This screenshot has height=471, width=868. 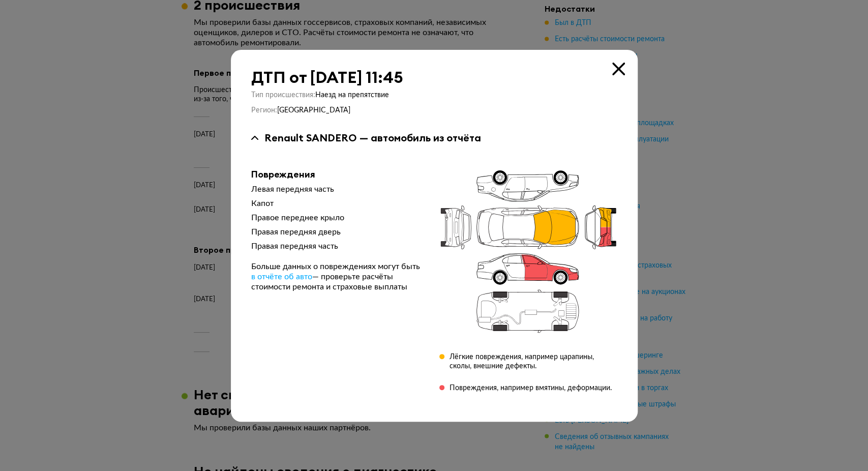 I want to click on a: в отчёте об авто, so click(x=282, y=277).